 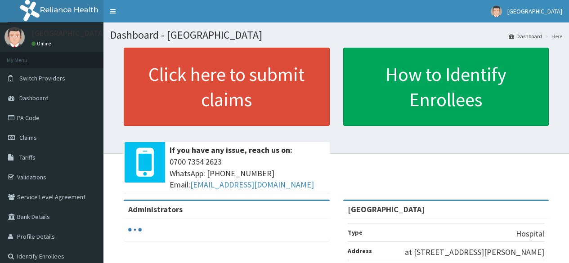 I want to click on b: Administrators, so click(x=155, y=209).